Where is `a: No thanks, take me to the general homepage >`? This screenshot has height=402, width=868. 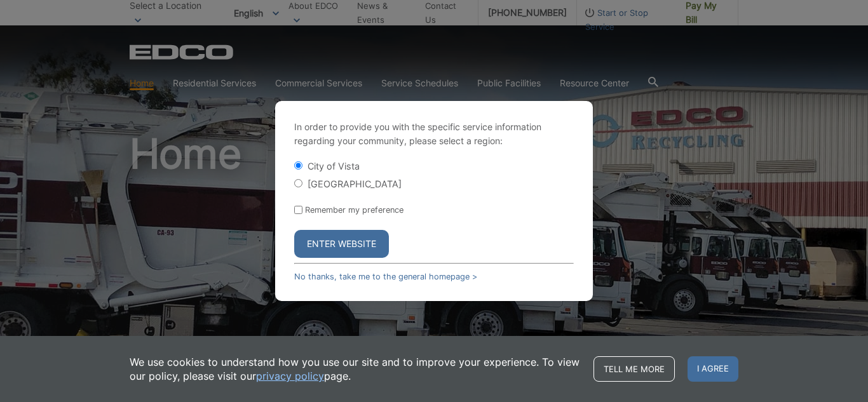
a: No thanks, take me to the general homepage > is located at coordinates (386, 276).